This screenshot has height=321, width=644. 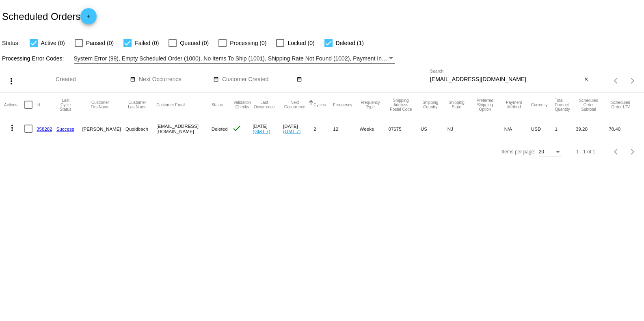 What do you see at coordinates (175, 79) in the screenshot?
I see `input: Next Occurrence` at bounding box center [175, 79].